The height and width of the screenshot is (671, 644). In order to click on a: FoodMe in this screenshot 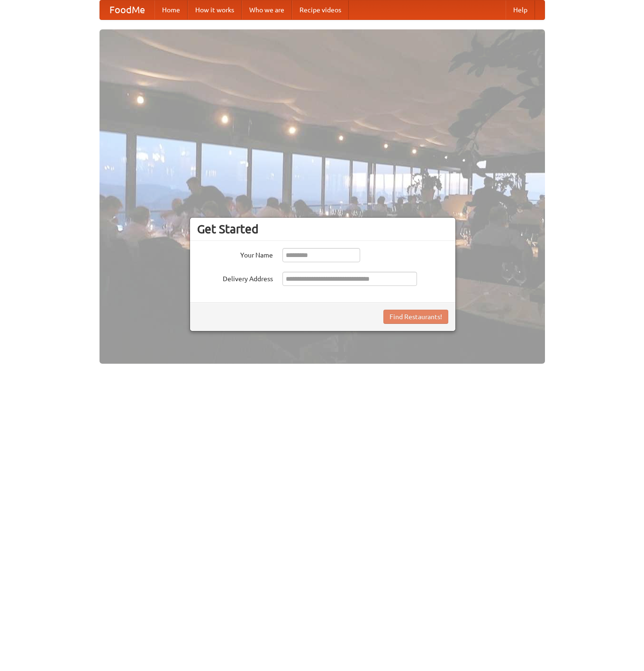, I will do `click(127, 10)`.